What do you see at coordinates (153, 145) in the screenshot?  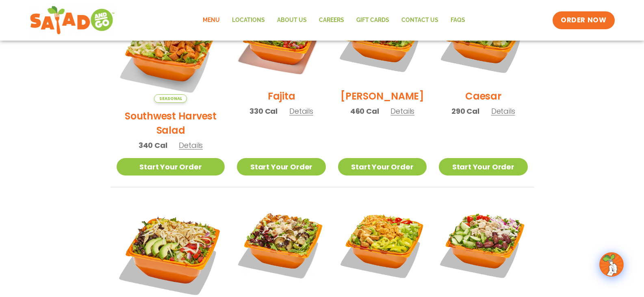 I see `span: 340 Cal` at bounding box center [153, 145].